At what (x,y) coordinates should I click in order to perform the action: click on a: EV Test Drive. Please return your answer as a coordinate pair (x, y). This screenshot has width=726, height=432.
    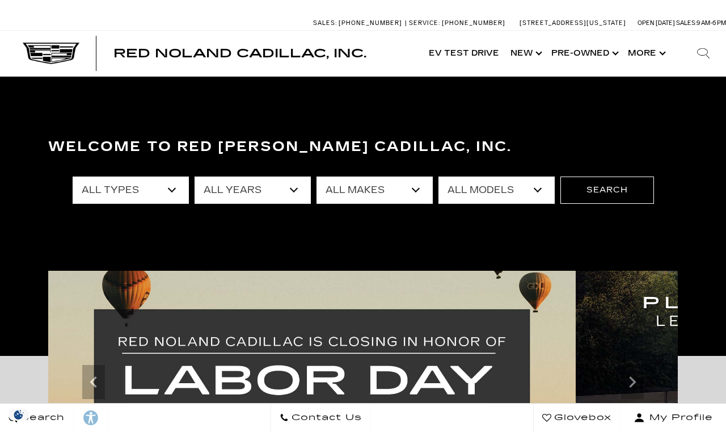
    Looking at the image, I should click on (464, 53).